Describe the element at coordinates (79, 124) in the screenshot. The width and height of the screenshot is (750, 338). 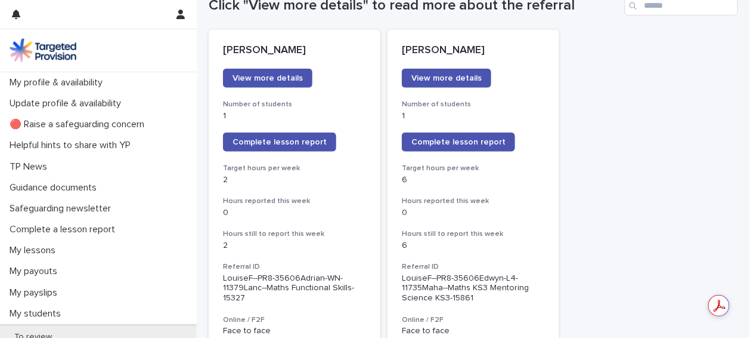
I see `p: 🔴 Raise a safeguarding concern` at that location.